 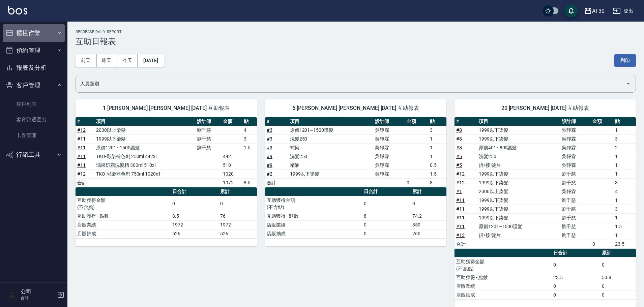 What do you see at coordinates (598, 11) in the screenshot?
I see `div: AT30` at bounding box center [598, 11].